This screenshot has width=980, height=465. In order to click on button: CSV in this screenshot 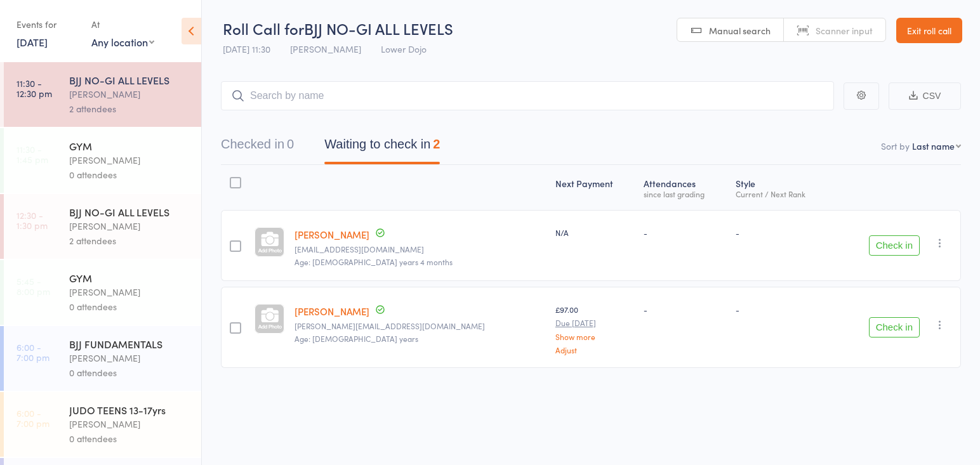, I will do `click(925, 96)`.